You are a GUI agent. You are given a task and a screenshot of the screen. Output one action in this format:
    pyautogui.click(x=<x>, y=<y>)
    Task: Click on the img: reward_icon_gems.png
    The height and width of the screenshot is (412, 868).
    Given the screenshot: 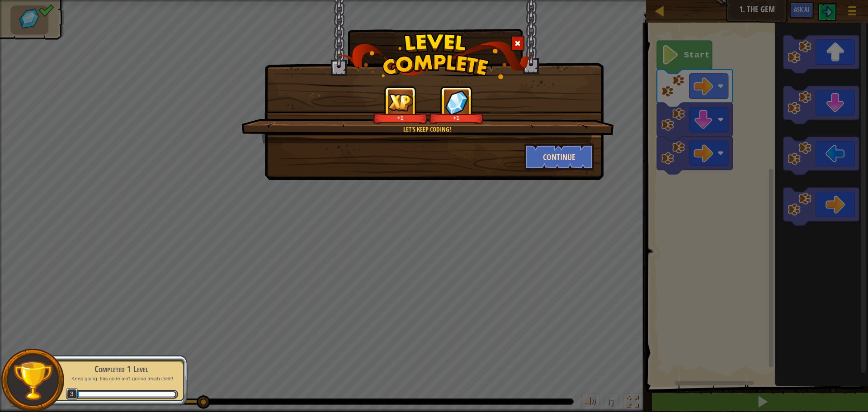 What is the action you would take?
    pyautogui.click(x=457, y=102)
    